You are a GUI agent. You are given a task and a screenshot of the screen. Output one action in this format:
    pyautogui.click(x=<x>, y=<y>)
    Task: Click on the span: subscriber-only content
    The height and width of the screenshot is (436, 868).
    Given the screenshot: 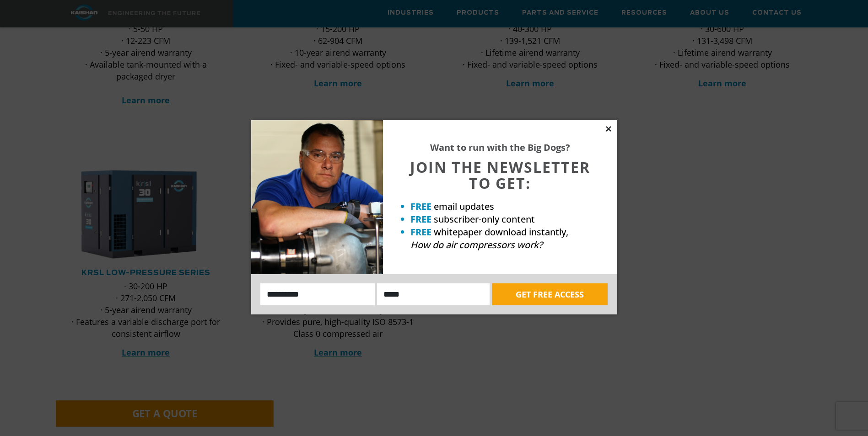 What is the action you would take?
    pyautogui.click(x=484, y=219)
    